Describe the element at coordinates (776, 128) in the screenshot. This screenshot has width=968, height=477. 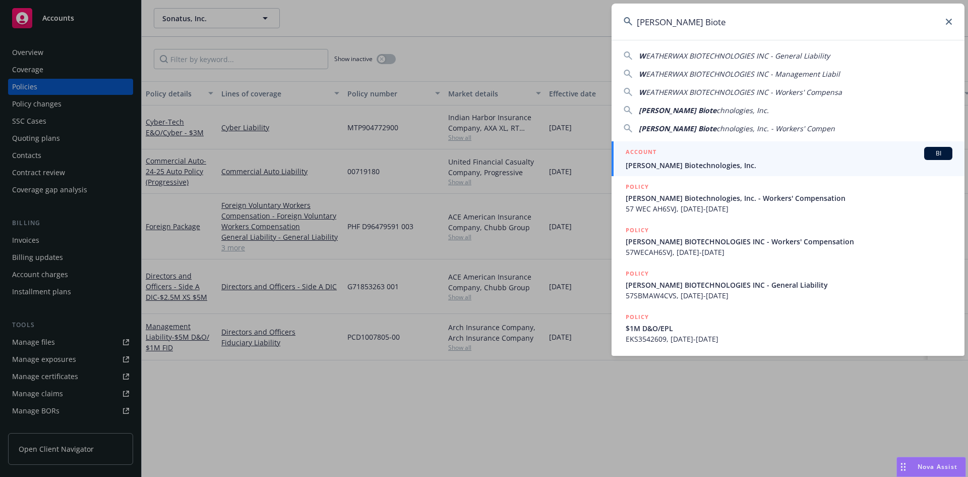
I see `span: chnologies, Inc. - Workers' Compen` at that location.